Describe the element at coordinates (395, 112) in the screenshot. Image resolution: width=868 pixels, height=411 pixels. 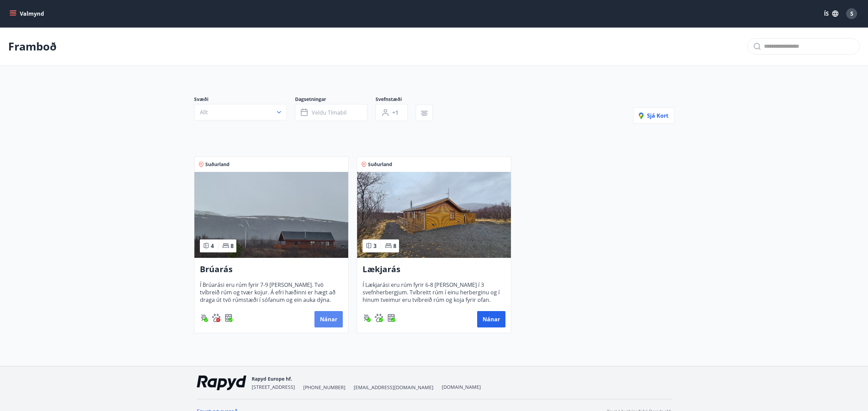
I see `span: +1` at that location.